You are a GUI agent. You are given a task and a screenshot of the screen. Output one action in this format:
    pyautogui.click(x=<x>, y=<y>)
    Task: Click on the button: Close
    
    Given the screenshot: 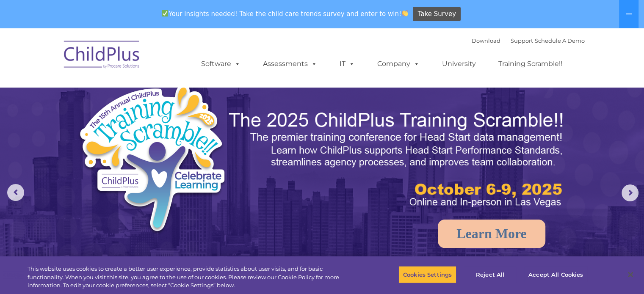 What is the action you would take?
    pyautogui.click(x=630, y=274)
    